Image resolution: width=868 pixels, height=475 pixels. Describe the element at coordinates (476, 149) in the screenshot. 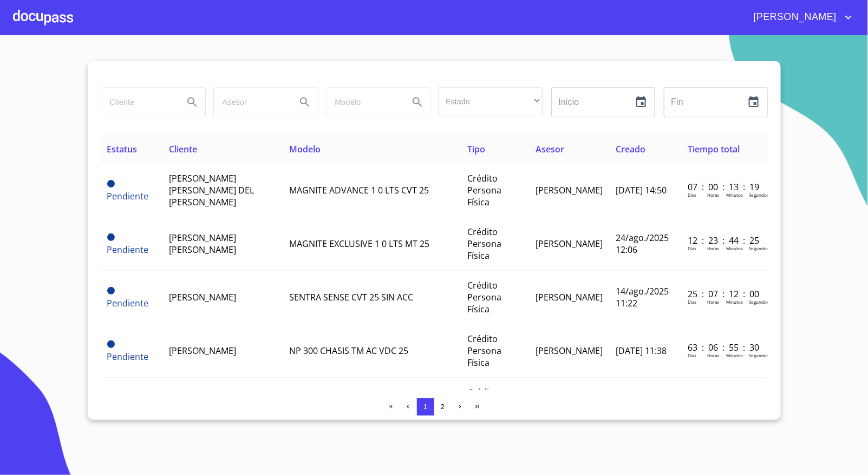

I see `span: Tipo` at that location.